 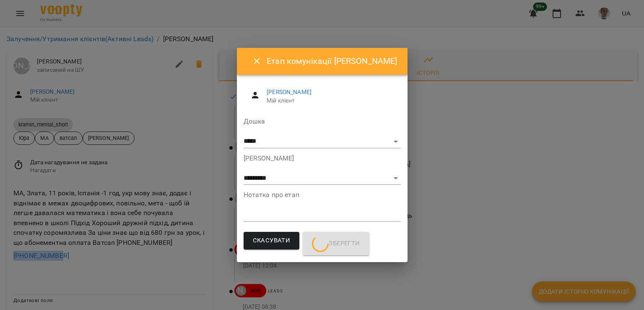 I want to click on span: Скасувати, so click(x=272, y=241).